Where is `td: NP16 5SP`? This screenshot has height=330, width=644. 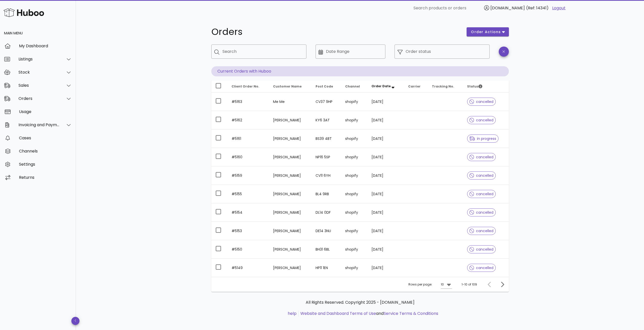 td: NP16 5SP is located at coordinates (326, 157).